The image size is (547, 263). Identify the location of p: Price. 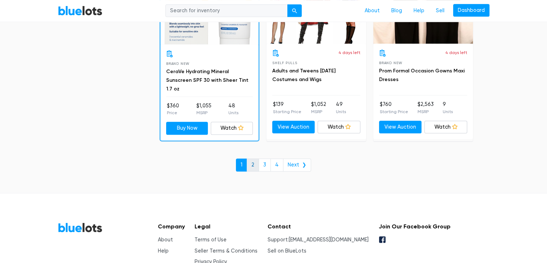
(173, 113).